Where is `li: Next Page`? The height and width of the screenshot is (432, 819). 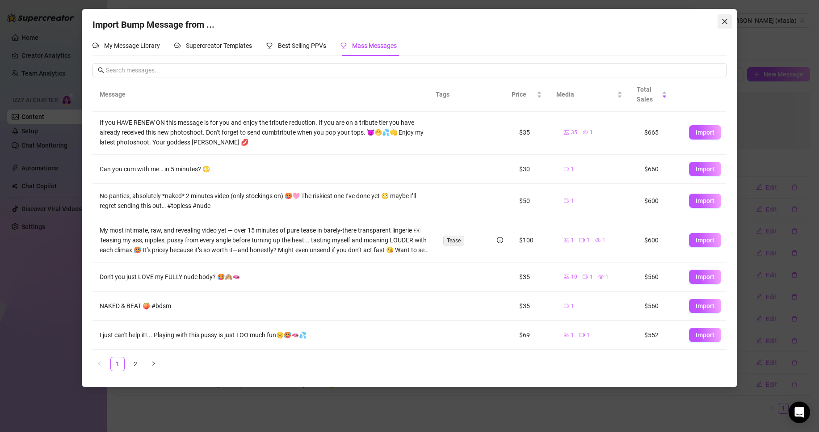 li: Next Page is located at coordinates (153, 364).